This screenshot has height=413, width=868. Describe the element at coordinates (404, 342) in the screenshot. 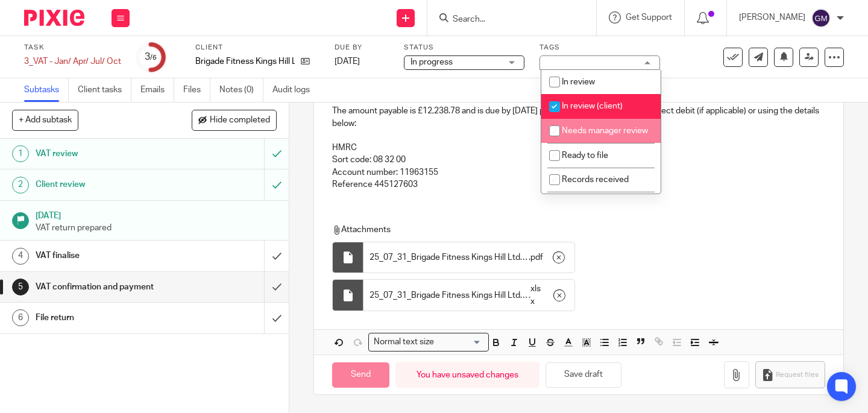

I see `span: Normal text size` at that location.